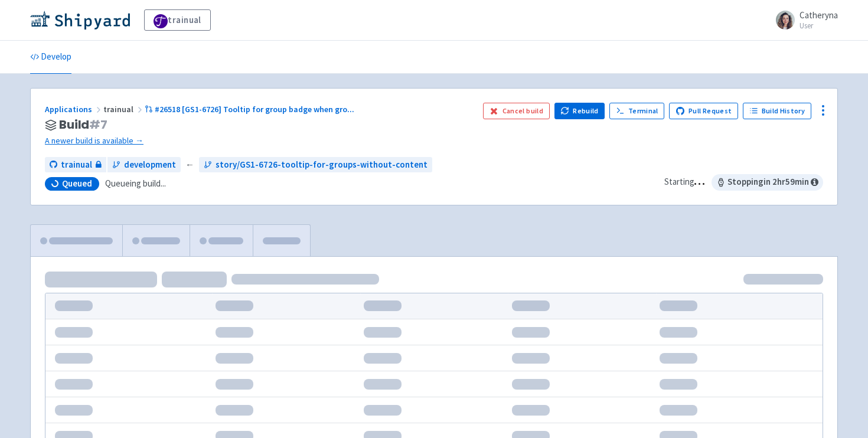  What do you see at coordinates (636, 111) in the screenshot?
I see `a: Terminal` at bounding box center [636, 111].